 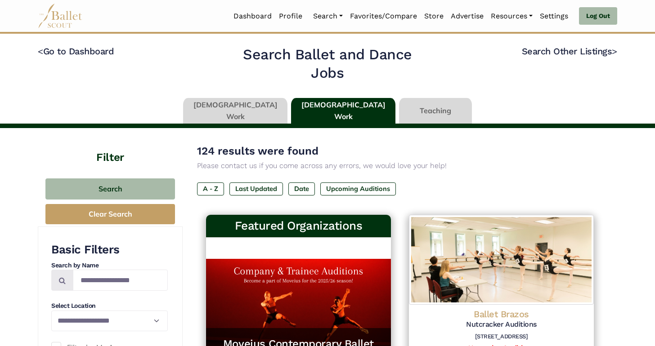 I want to click on h5: Nutcracker Auditions, so click(x=501, y=325).